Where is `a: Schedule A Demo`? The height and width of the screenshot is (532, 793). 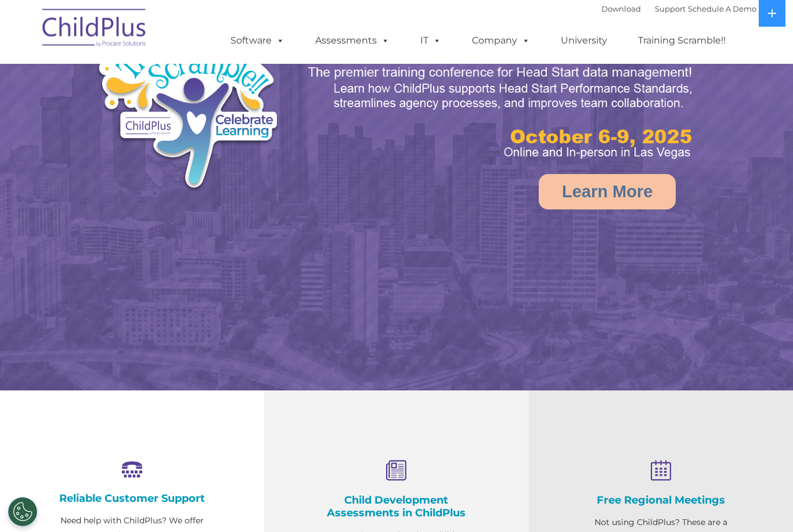 a: Schedule A Demo is located at coordinates (722, 9).